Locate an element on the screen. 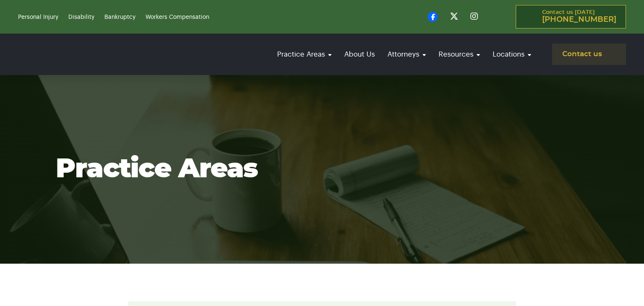 Image resolution: width=644 pixels, height=306 pixels. a: Workers Compensation is located at coordinates (177, 17).